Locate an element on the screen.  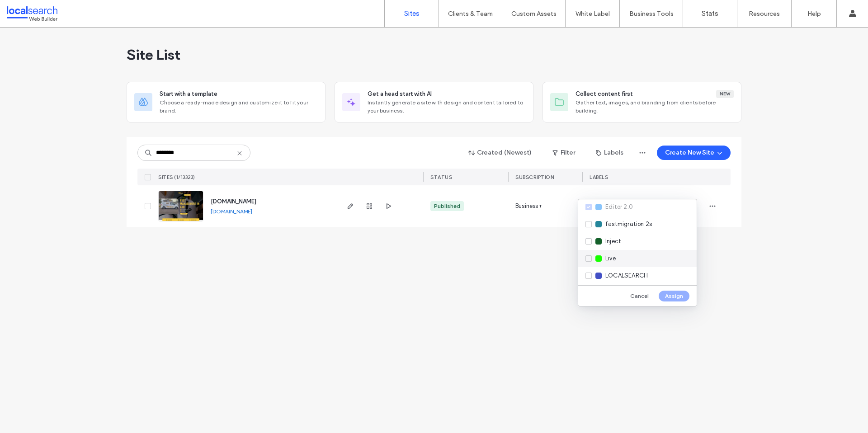
button: Filter is located at coordinates (563, 153).